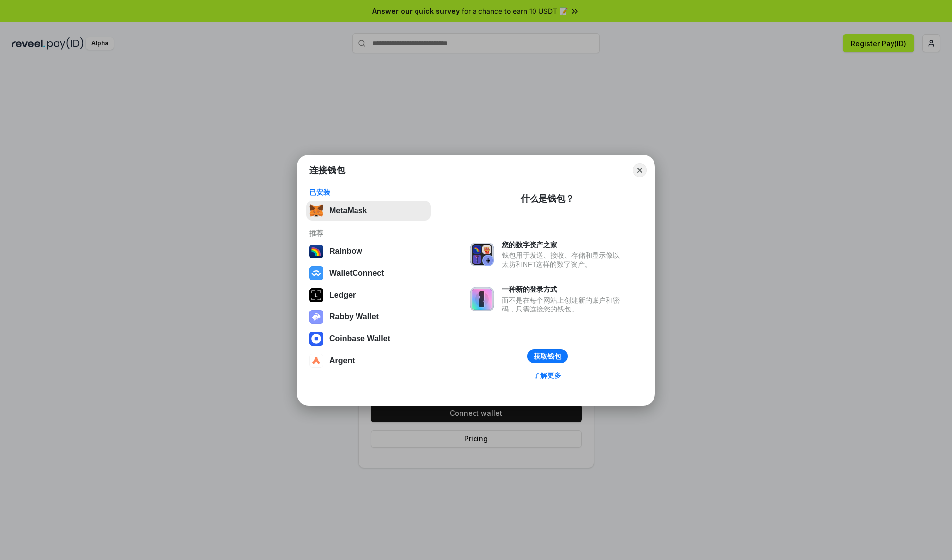  Describe the element at coordinates (327, 170) in the screenshot. I see `h1: 连接钱包` at that location.